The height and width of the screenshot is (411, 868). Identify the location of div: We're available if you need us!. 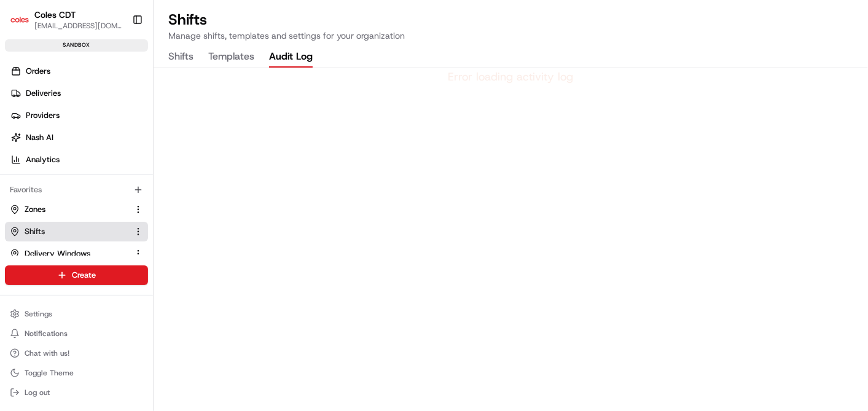
(98, 134).